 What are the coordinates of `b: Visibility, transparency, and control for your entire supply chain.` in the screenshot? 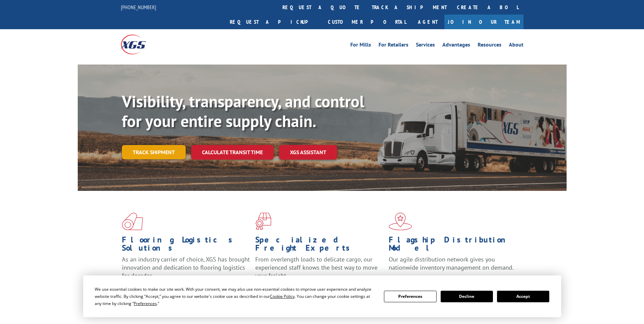 It's located at (243, 111).